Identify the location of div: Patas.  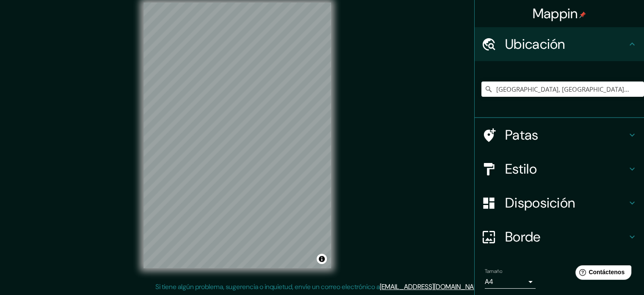
(560, 135).